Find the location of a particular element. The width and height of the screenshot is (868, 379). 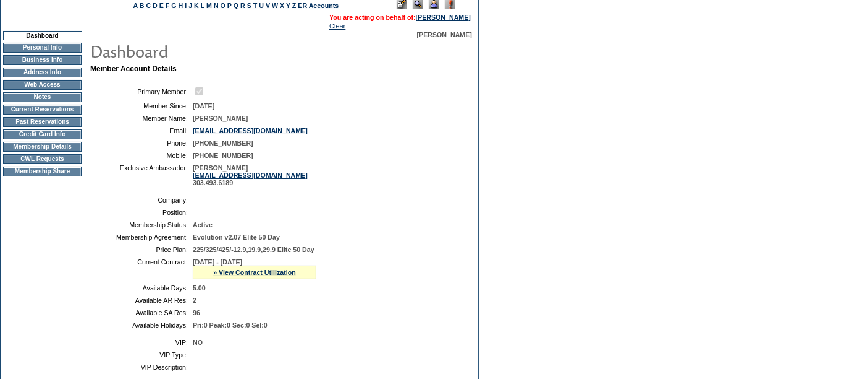

span: 5.00 is located at coordinates (199, 288).